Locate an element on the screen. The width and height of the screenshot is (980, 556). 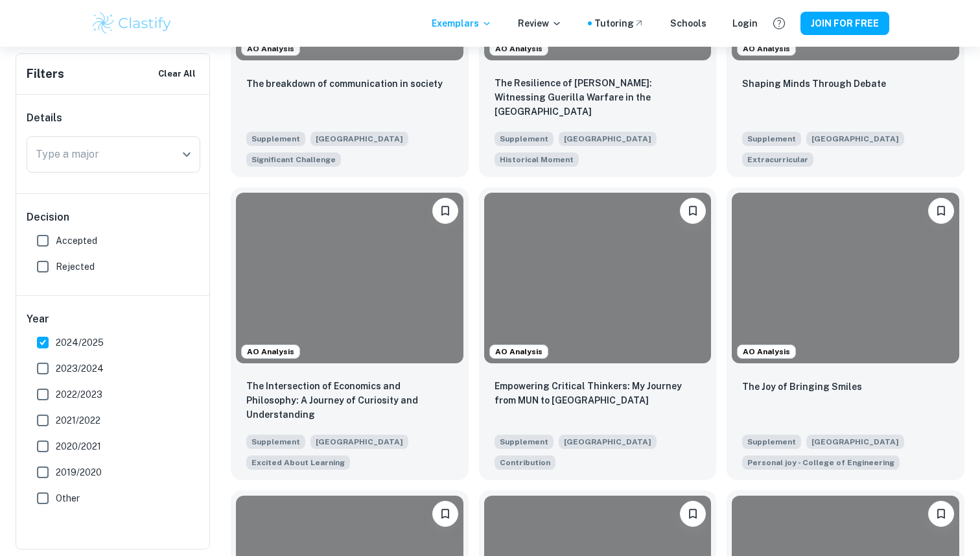
span: What brings you joy? is located at coordinates (821, 462).